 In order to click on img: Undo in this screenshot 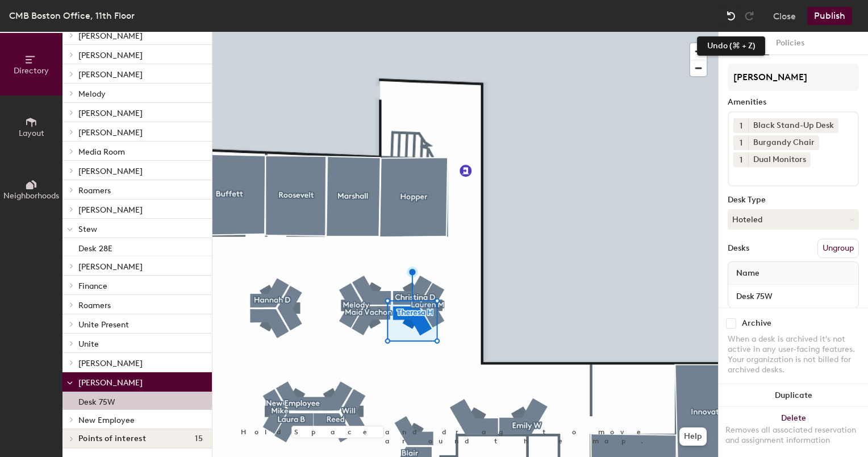, I will do `click(731, 16)`.